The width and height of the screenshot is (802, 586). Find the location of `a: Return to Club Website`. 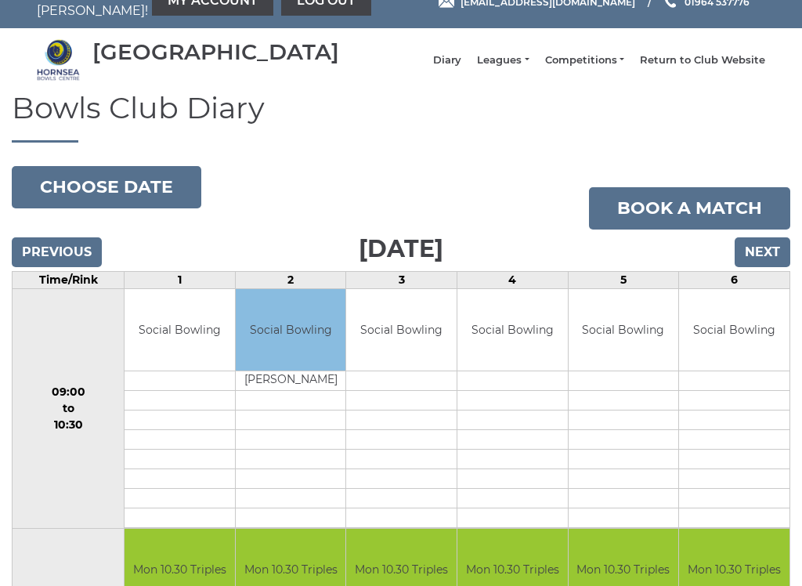

a: Return to Club Website is located at coordinates (703, 60).